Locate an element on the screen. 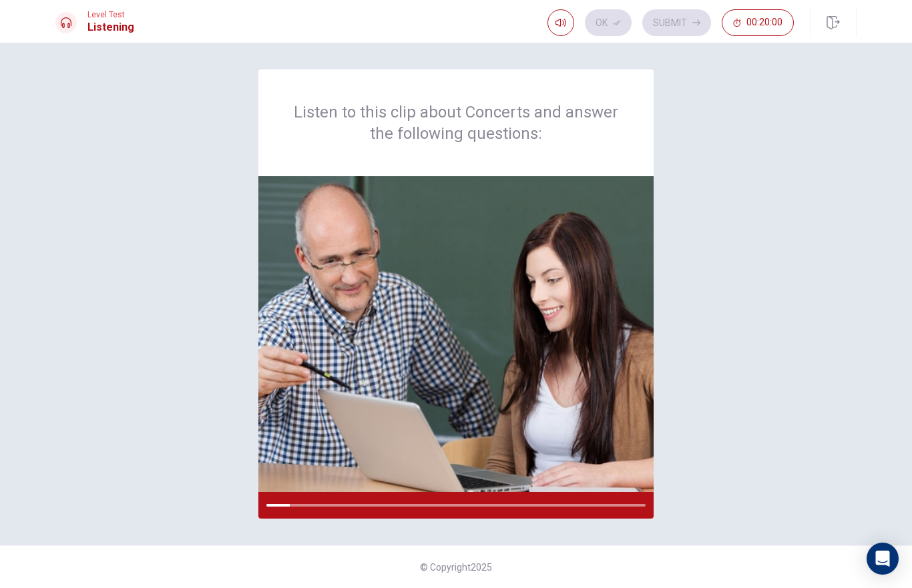 Image resolution: width=912 pixels, height=588 pixels. span: 00:20:00 is located at coordinates (764, 23).